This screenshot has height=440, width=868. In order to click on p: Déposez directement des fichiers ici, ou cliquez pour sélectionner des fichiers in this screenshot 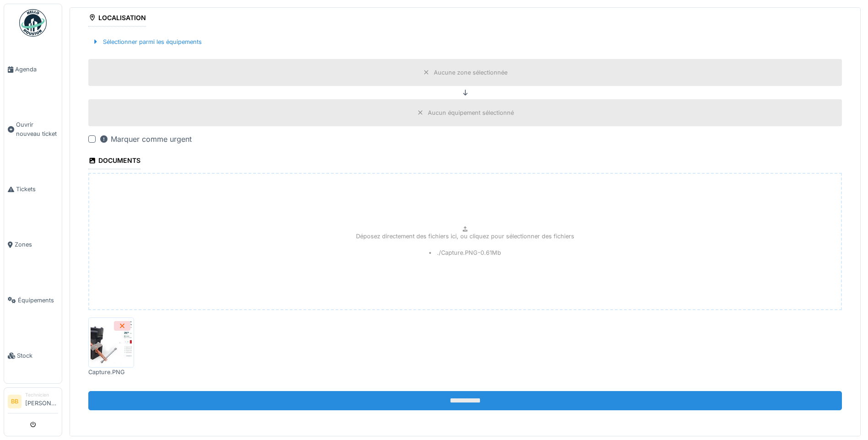, I will do `click(465, 236)`.